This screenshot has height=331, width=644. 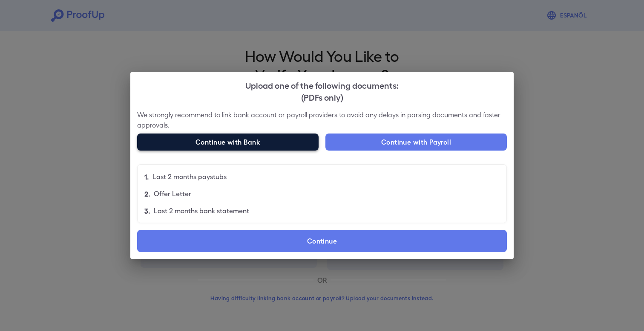 What do you see at coordinates (147, 210) in the screenshot?
I see `p: 3.` at bounding box center [147, 210].